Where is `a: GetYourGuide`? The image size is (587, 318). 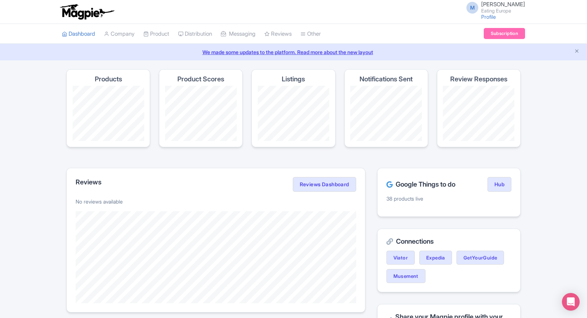
a: GetYourGuide is located at coordinates (480, 258).